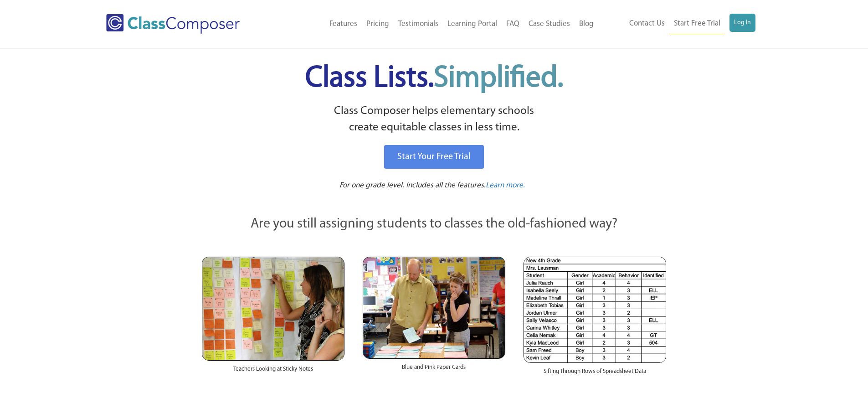  Describe the element at coordinates (594, 310) in the screenshot. I see `img: Spreadsheets` at that location.